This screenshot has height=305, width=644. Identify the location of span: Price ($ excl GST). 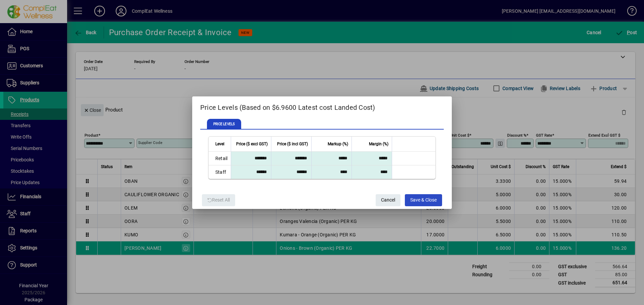
(252, 144).